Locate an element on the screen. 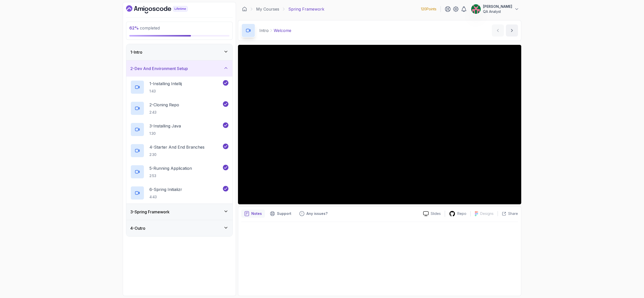  p: 6 - Spring Initializr is located at coordinates (165, 189).